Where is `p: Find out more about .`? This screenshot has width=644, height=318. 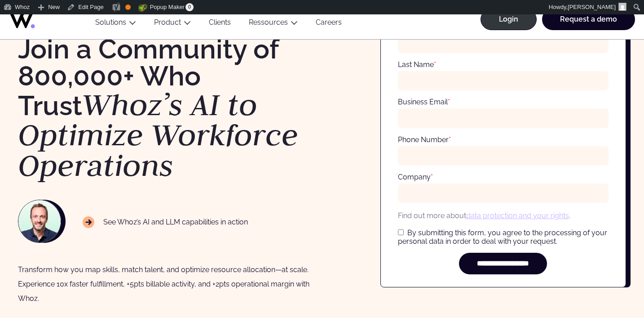 p: Find out more about . is located at coordinates (503, 215).